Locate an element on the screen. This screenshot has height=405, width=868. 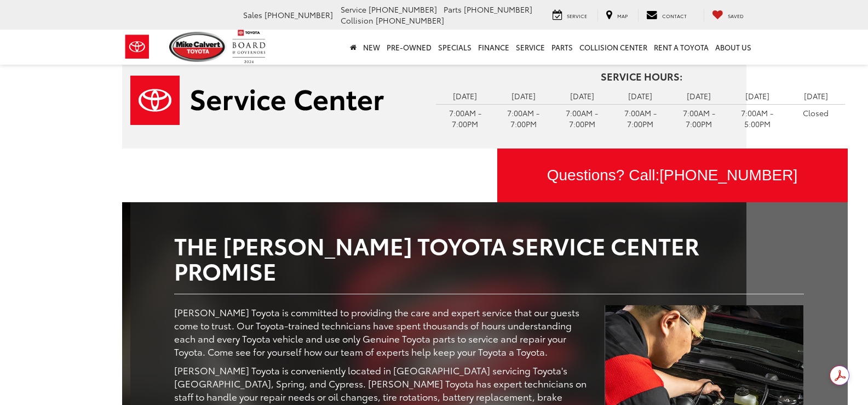
a: Collision Center is located at coordinates (613, 47).